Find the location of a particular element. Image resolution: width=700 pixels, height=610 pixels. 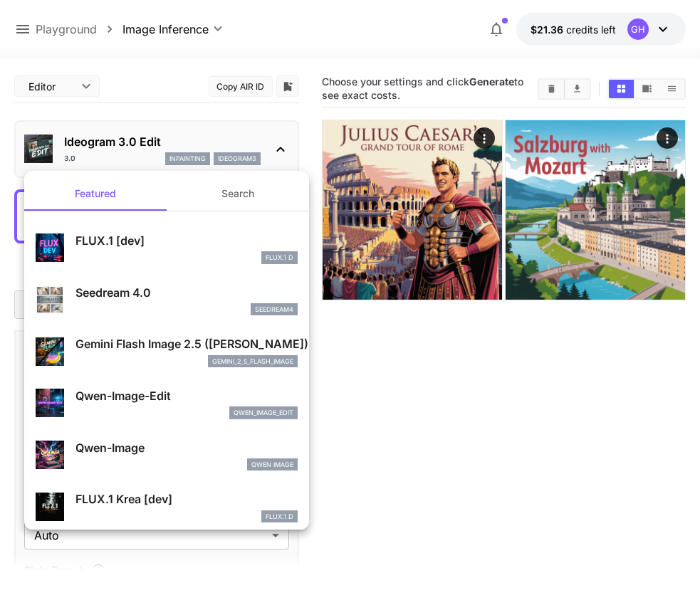

p: Qwen Image is located at coordinates (272, 465).